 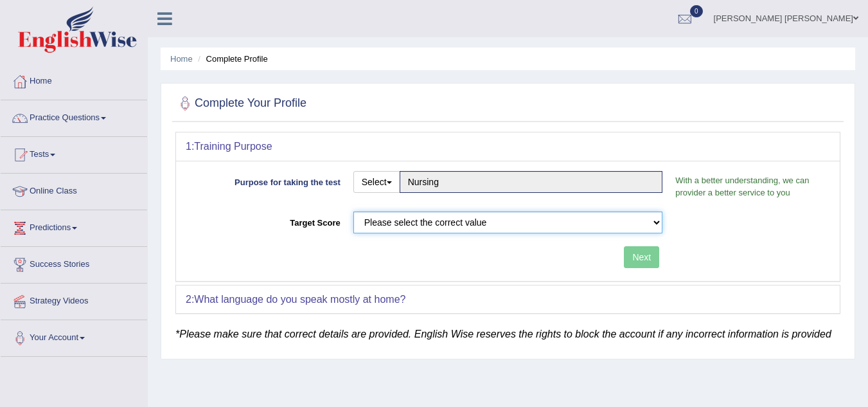 What do you see at coordinates (74, 226) in the screenshot?
I see `a: Predictions` at bounding box center [74, 226].